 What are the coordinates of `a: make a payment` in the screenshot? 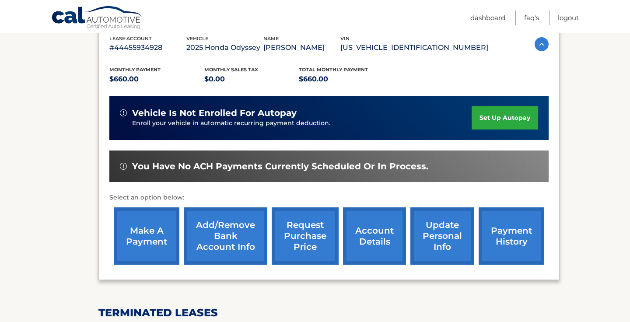 It's located at (146, 236).